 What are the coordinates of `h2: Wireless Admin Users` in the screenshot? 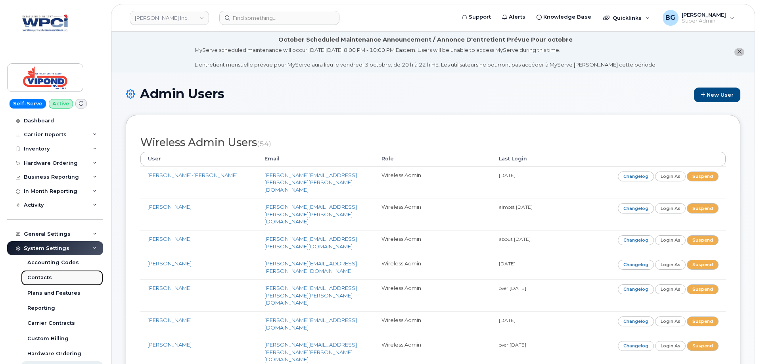 It's located at (433, 143).